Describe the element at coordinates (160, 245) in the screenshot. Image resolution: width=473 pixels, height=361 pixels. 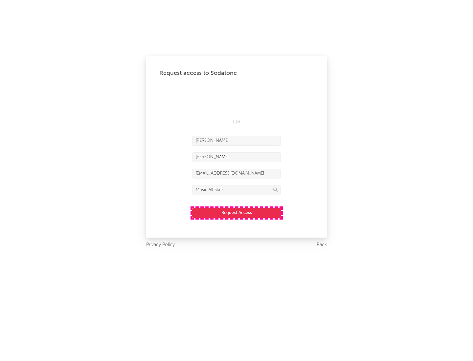
I see `a: Privacy Policy` at that location.